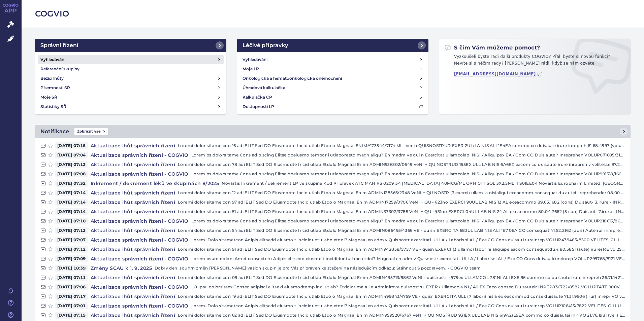 The image size is (644, 321). I want to click on h2: COGVIO, so click(333, 14).